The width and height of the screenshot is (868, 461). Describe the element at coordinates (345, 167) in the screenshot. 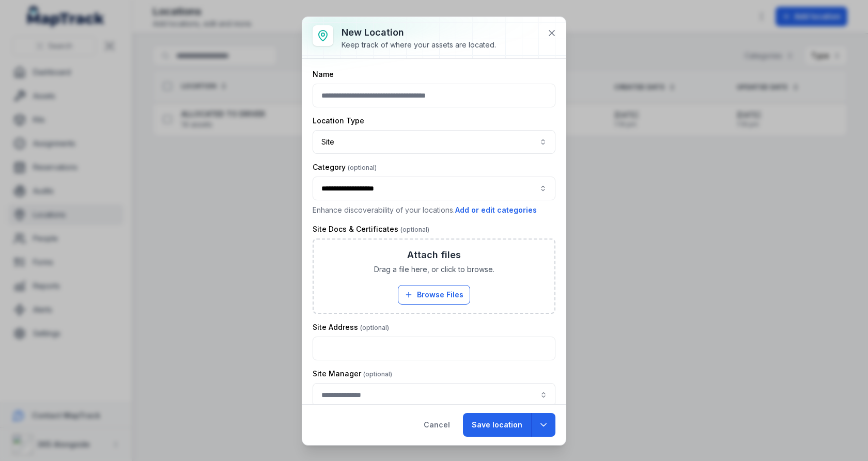

I see `label: Category` at that location.